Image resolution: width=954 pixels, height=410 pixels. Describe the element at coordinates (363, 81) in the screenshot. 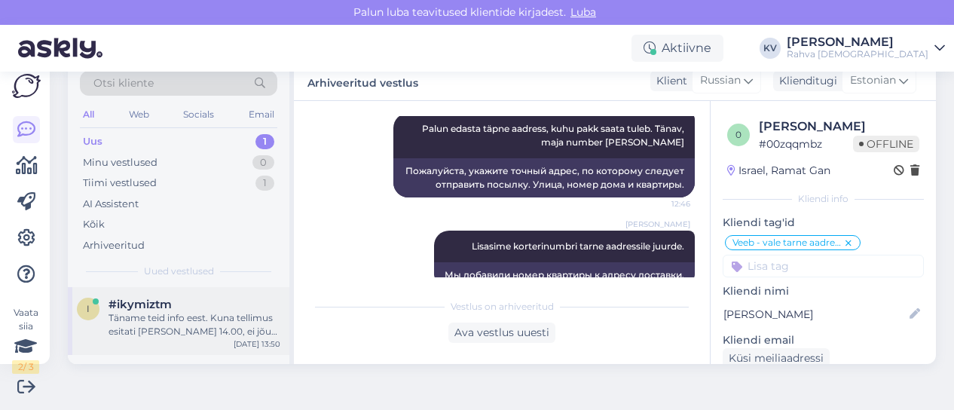

I see `label: Arhiveeritud vestlus` at that location.